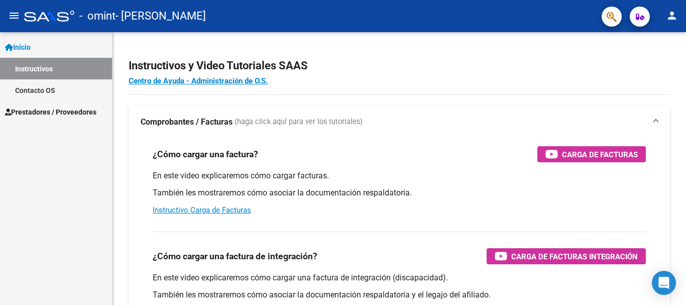 The image size is (686, 305). What do you see at coordinates (186, 122) in the screenshot?
I see `strong: Comprobantes / Facturas` at bounding box center [186, 122].